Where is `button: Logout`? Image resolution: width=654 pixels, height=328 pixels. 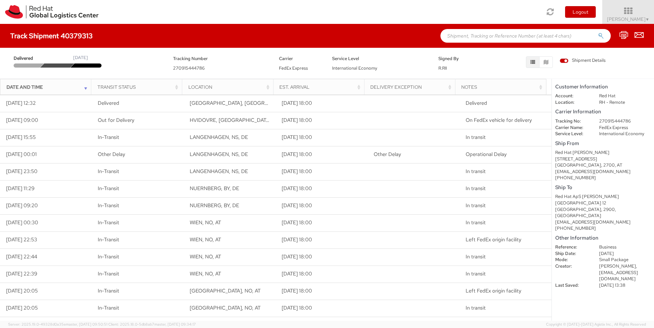 button: Logout is located at coordinates (581, 12).